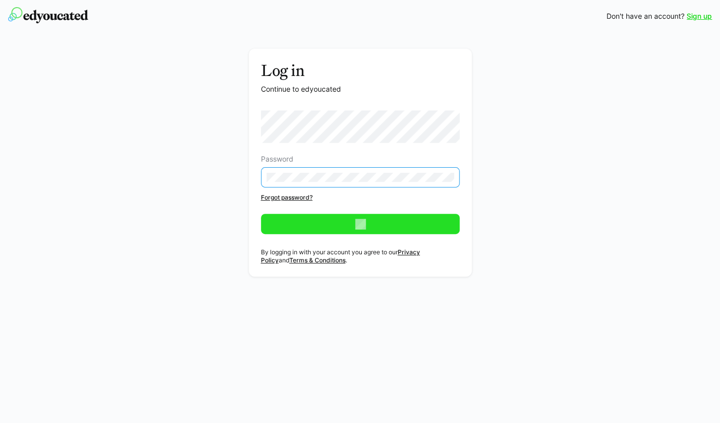 Image resolution: width=720 pixels, height=423 pixels. What do you see at coordinates (317, 260) in the screenshot?
I see `a: Terms & Conditions` at bounding box center [317, 260].